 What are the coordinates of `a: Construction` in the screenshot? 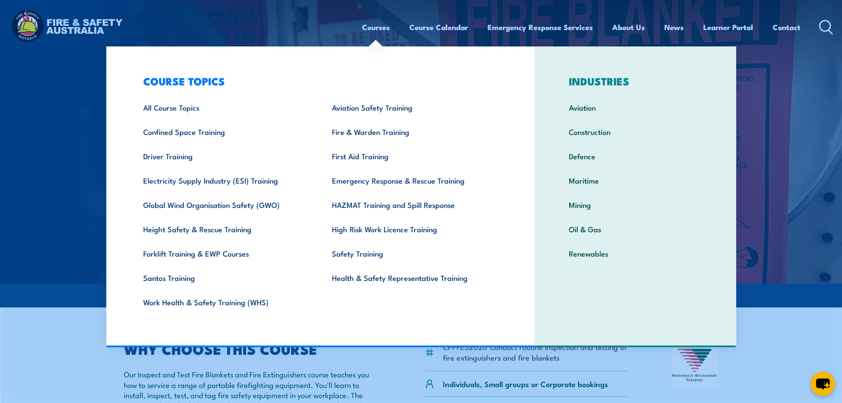 It's located at (635, 131).